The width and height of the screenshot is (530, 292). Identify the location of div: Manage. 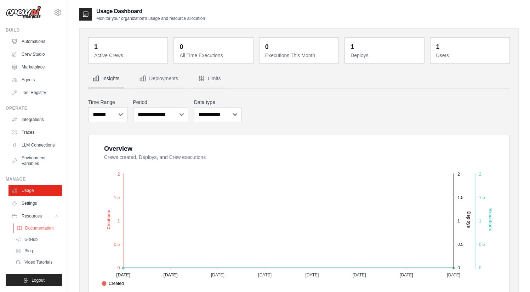
(34, 179).